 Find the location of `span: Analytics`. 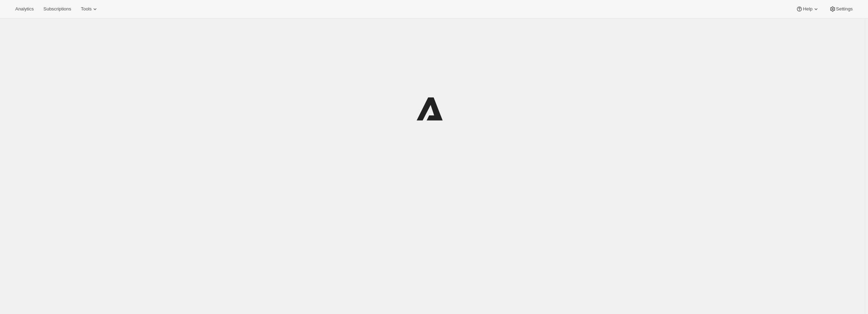

span: Analytics is located at coordinates (24, 9).